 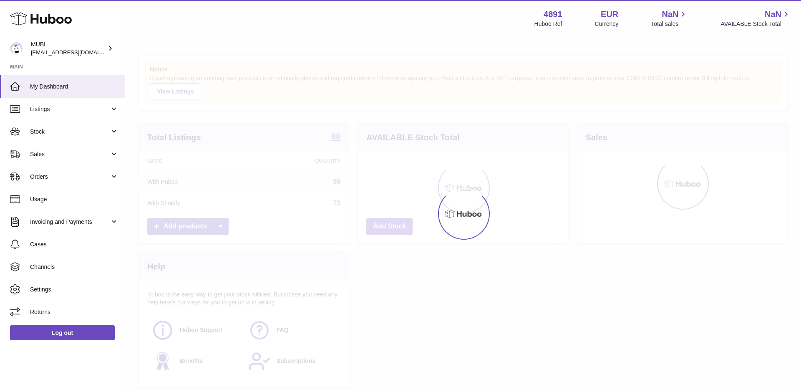 What do you see at coordinates (74, 244) in the screenshot?
I see `span: Cases` at bounding box center [74, 244].